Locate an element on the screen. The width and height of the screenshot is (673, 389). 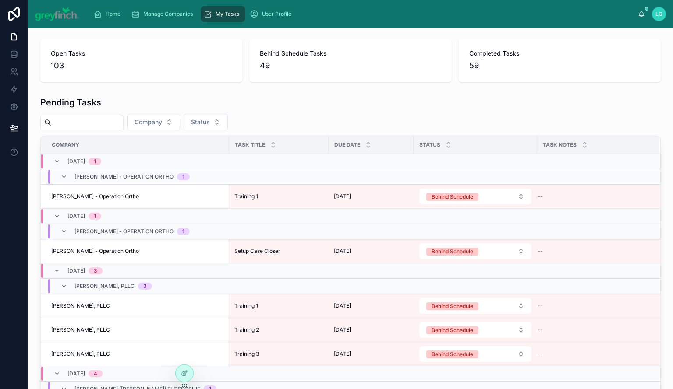
img: App logo is located at coordinates (57, 14).